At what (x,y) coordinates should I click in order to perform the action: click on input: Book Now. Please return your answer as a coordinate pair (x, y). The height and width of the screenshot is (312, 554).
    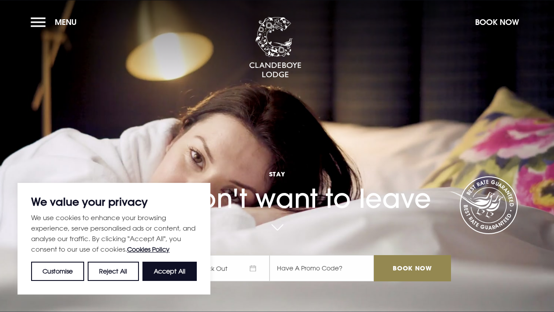
    Looking at the image, I should click on (412, 269).